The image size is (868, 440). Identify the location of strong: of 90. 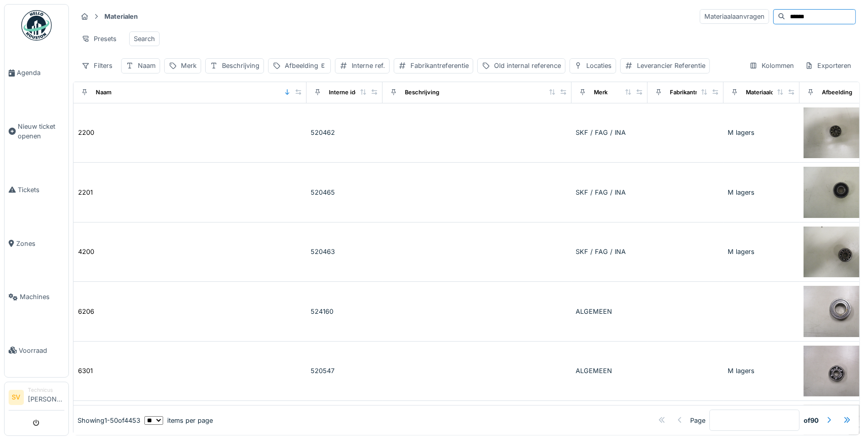
(811, 420).